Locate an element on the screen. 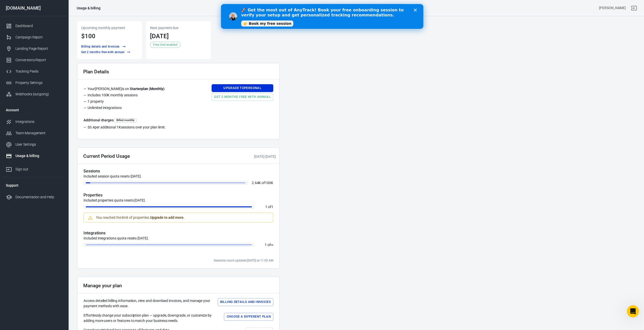 Image resolution: width=644 pixels, height=330 pixels. li: per additional sessions over your plan limit. is located at coordinates (178, 128).